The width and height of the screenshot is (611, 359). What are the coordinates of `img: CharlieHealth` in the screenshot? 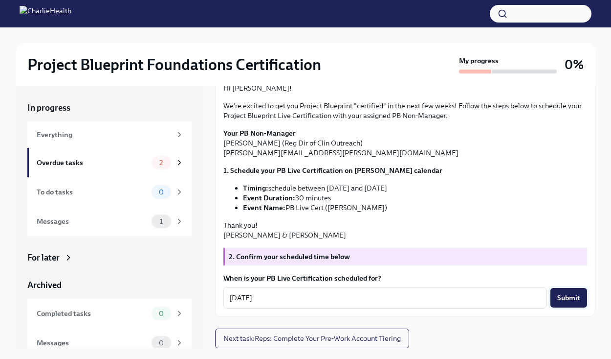 It's located at (45, 14).